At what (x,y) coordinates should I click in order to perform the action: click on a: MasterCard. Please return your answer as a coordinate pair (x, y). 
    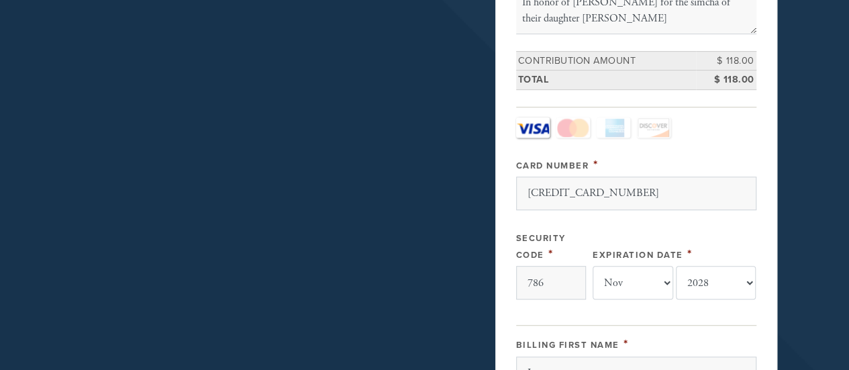
    Looking at the image, I should click on (573, 128).